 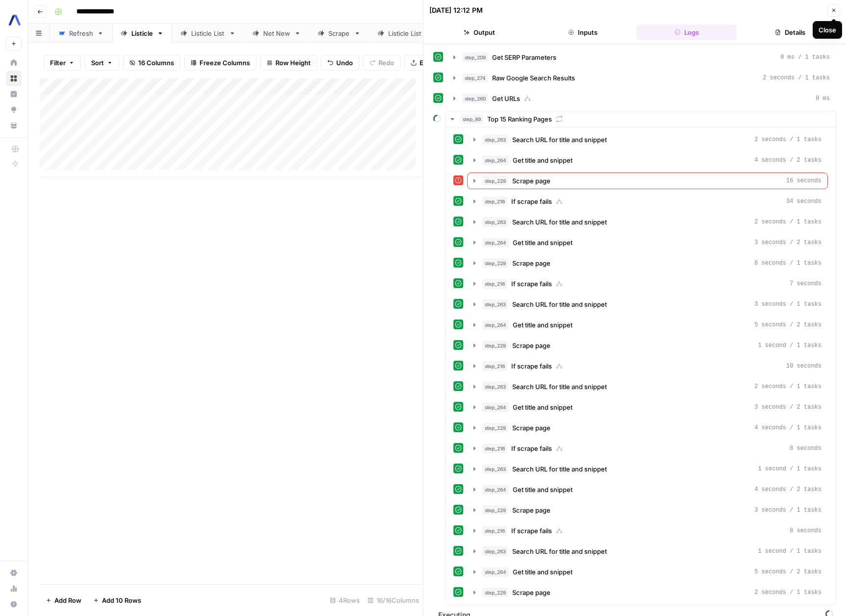 I want to click on span: Top 15 Ranking Pages, so click(x=520, y=119).